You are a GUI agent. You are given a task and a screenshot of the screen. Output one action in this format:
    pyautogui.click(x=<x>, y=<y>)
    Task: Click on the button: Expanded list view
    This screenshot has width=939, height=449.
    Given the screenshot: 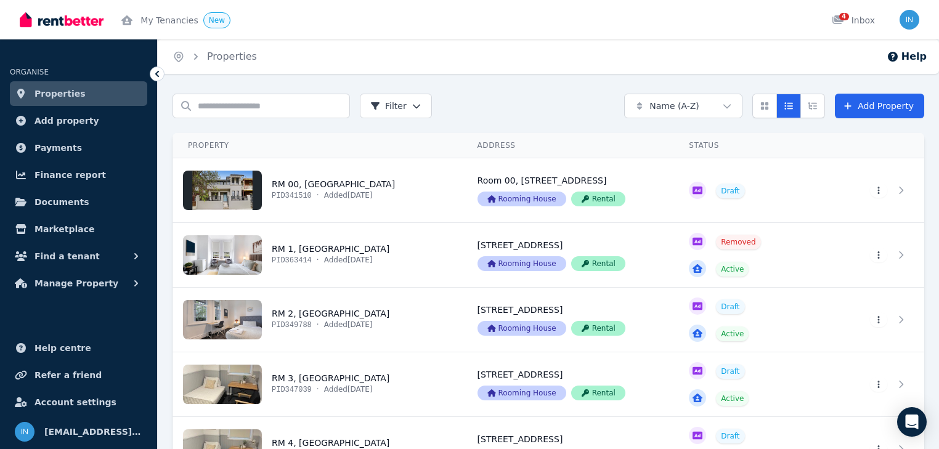 What is the action you would take?
    pyautogui.click(x=813, y=106)
    